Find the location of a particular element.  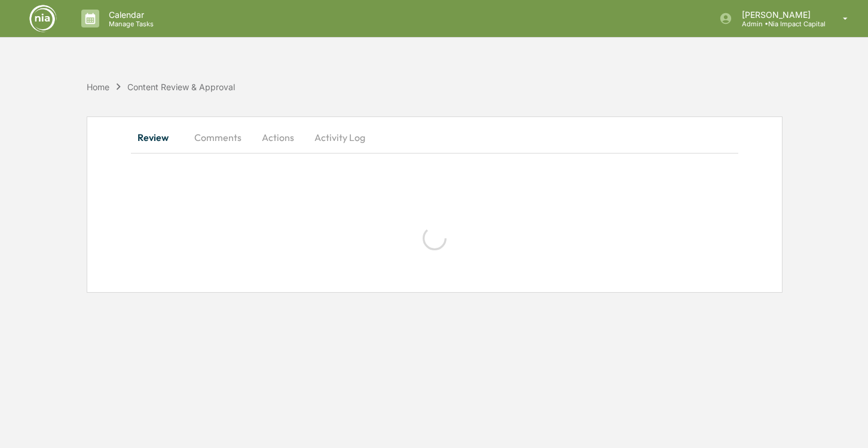

div: secondary tabs example is located at coordinates (434, 138).